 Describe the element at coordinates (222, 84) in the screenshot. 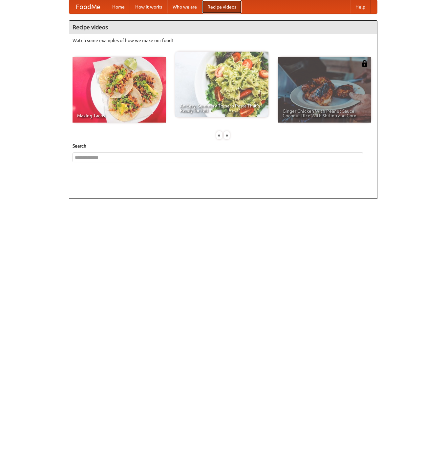

I see `a: An Easy, Summery Tomato Pasta That's Ready for Fall` at that location.